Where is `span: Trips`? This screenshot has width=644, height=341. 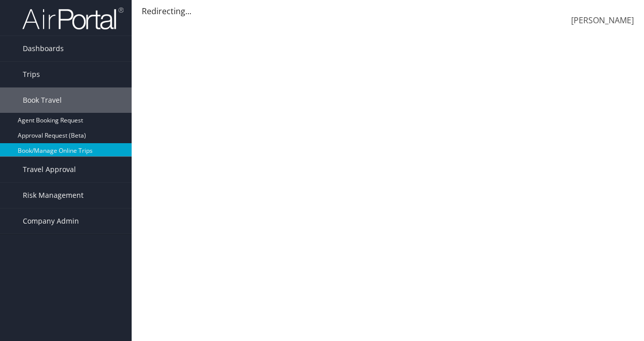 span: Trips is located at coordinates (31, 74).